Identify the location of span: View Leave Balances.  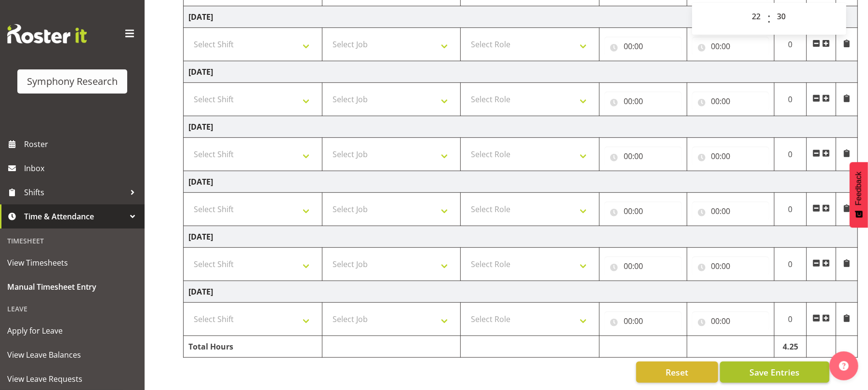
(72, 355).